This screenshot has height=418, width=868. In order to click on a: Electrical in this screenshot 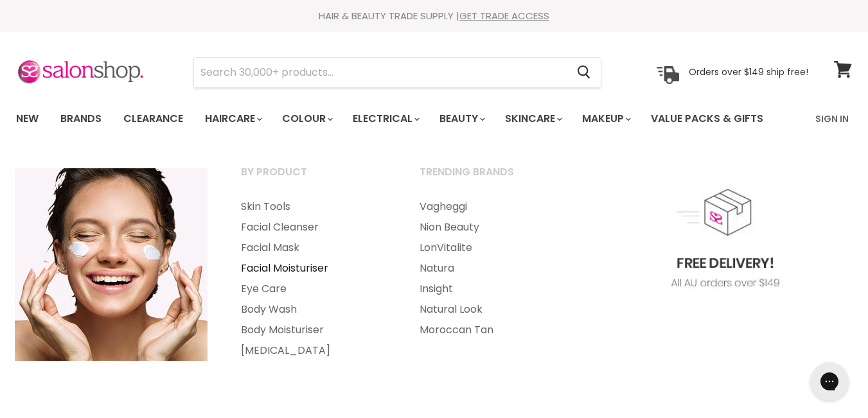, I will do `click(385, 119)`.